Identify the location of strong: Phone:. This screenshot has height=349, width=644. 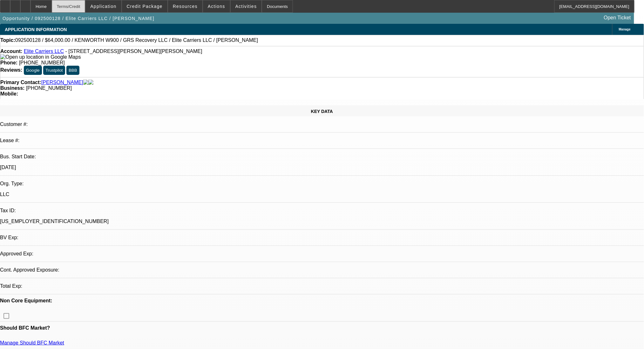
(9, 63).